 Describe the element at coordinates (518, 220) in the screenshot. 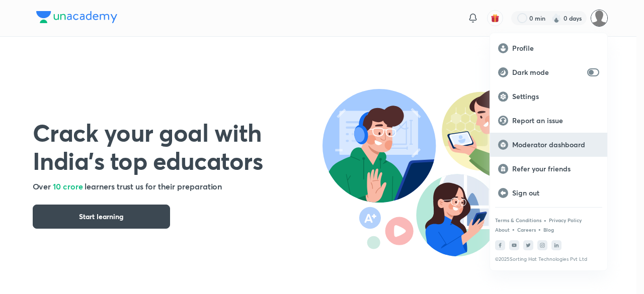

I see `a: Terms & Conditions` at that location.